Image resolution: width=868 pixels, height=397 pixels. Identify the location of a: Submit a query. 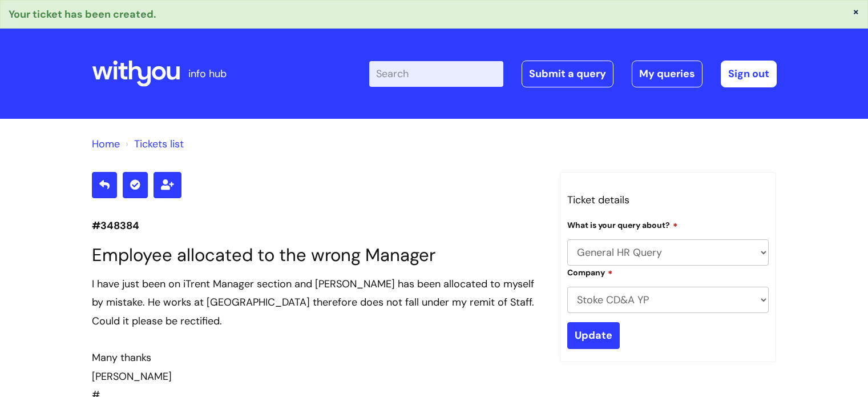
(567, 74).